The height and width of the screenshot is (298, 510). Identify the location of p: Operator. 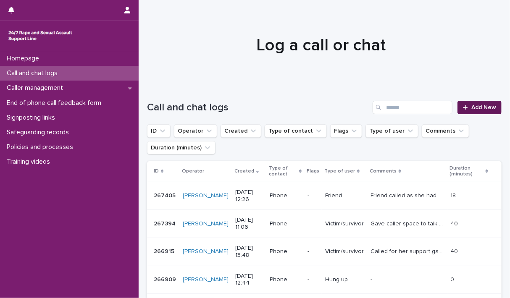
(193, 171).